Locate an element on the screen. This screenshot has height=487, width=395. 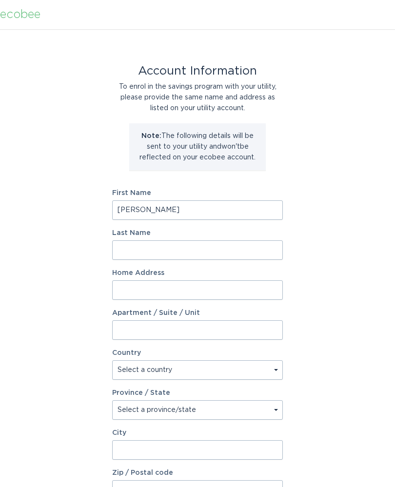
strong: Note: is located at coordinates (151, 136).